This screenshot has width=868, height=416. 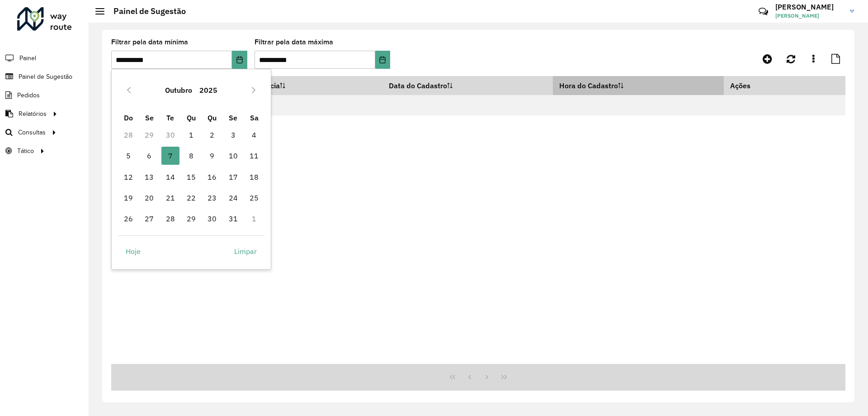 I want to click on span: Painel de Sugestão, so click(x=45, y=76).